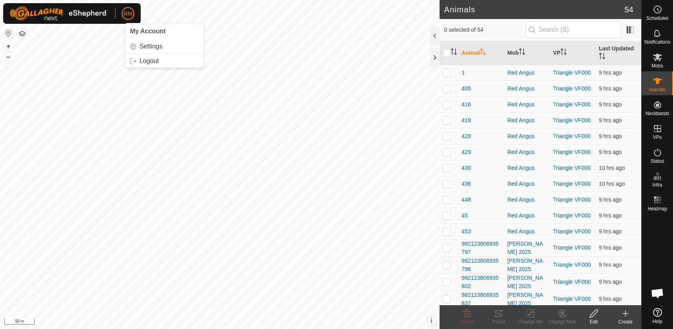 This screenshot has width=673, height=329. Describe the element at coordinates (612, 168) in the screenshot. I see `span: 26 Sept 2025, 8:36 pm` at that location.